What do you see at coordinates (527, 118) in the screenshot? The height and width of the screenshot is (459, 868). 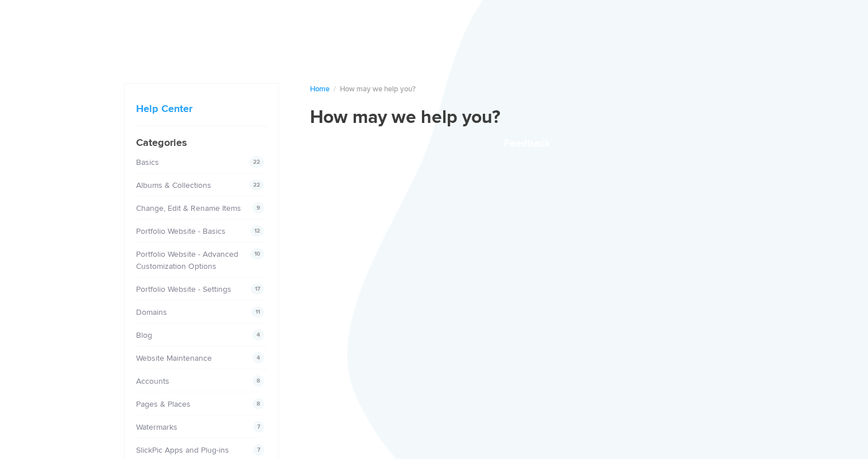 I see `h1: How may we help you?` at bounding box center [527, 118].